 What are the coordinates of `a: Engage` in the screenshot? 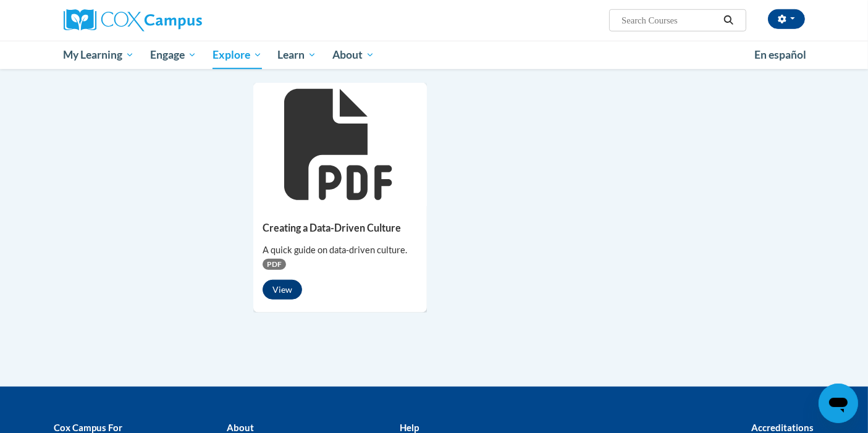 It's located at (173, 55).